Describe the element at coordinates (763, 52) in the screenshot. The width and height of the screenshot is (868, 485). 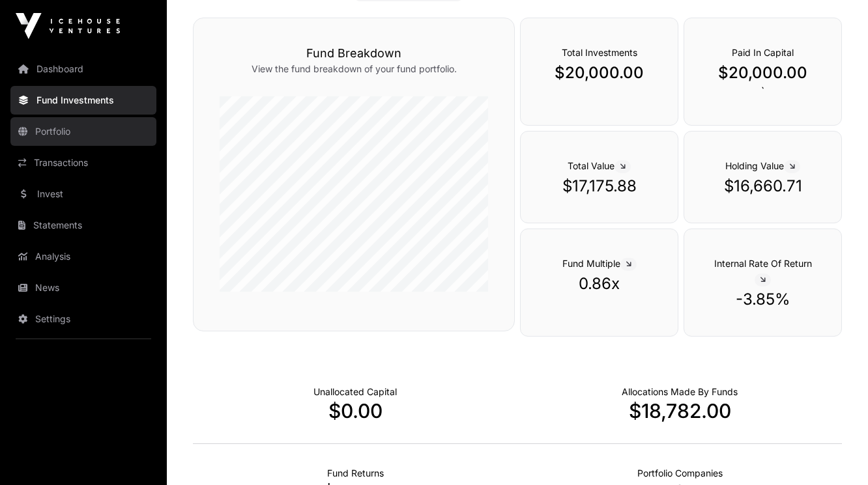
I see `span: Paid In Capital` at that location.